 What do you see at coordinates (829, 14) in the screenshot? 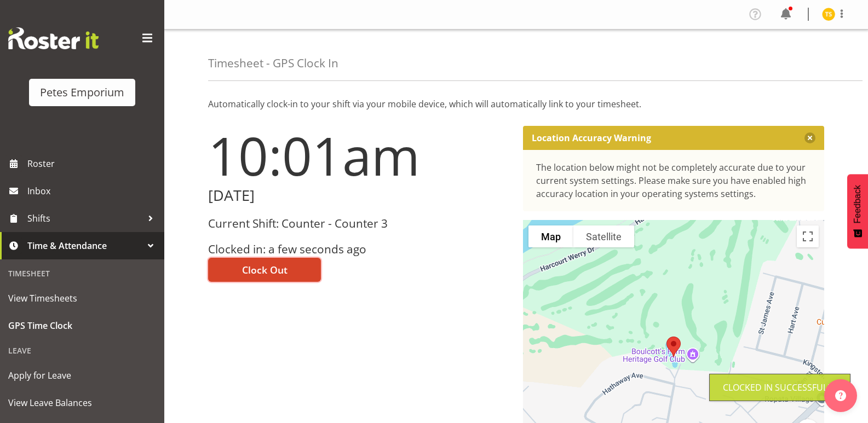
I see `img: tamara-straker11292.jpg` at bounding box center [829, 14].